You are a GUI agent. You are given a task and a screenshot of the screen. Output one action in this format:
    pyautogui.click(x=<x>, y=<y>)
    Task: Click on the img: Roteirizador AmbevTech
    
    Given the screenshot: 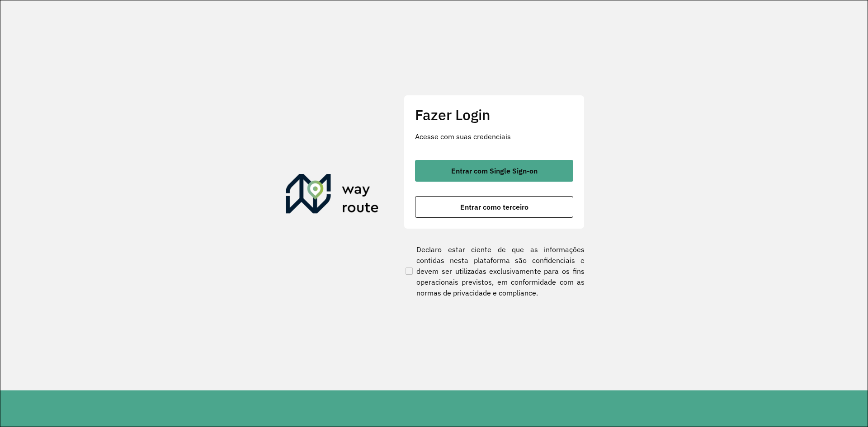 What is the action you would take?
    pyautogui.click(x=332, y=195)
    